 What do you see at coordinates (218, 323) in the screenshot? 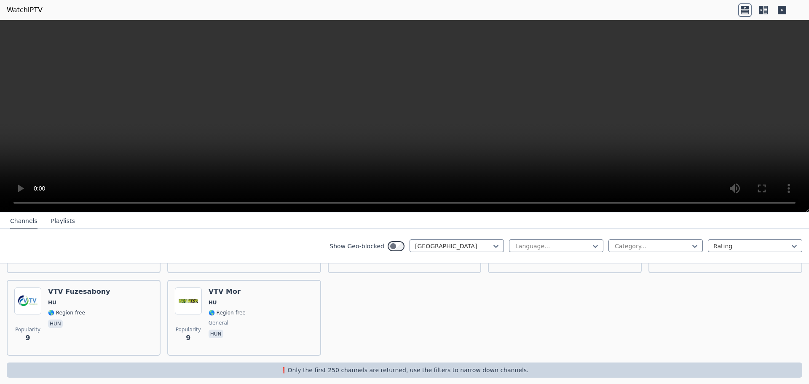
I see `span: general` at bounding box center [218, 323].